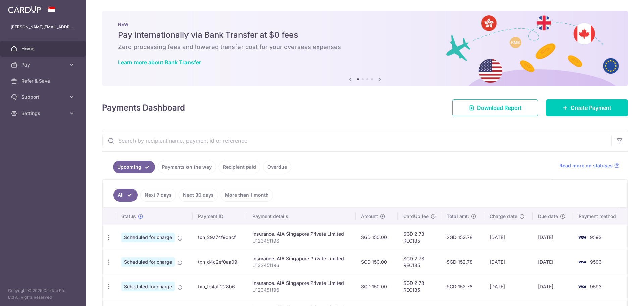 The image size is (644, 306). Describe the element at coordinates (144, 108) in the screenshot. I see `h4: Payments Dashboard` at that location.